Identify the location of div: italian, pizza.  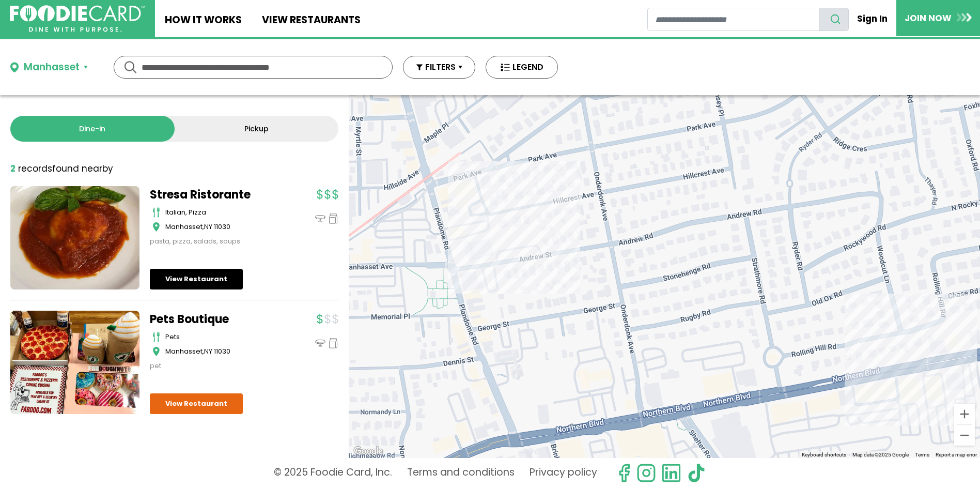
(222, 213).